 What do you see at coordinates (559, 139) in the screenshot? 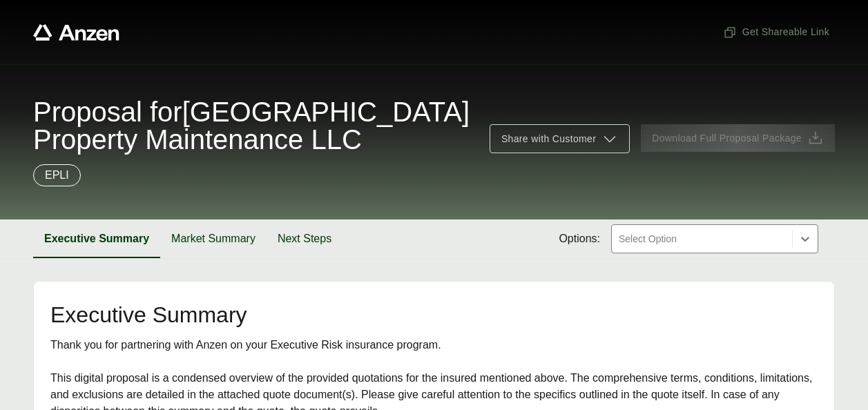
I see `button: Share with Customer` at bounding box center [559, 139].